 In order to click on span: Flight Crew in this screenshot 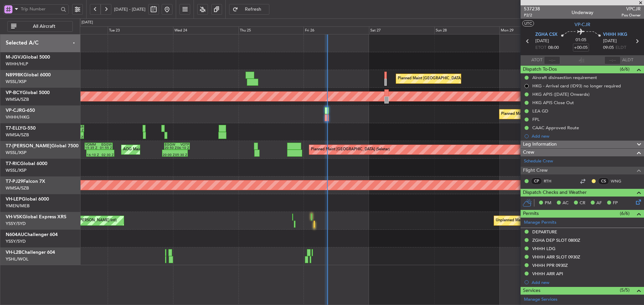, I will do `click(535, 171)`.